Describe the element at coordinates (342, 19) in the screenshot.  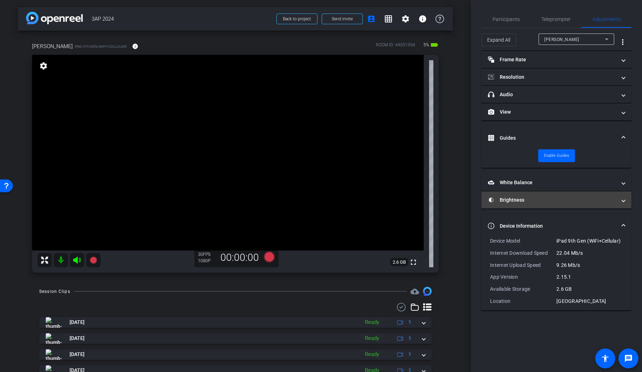
I see `span: Send invite` at that location.